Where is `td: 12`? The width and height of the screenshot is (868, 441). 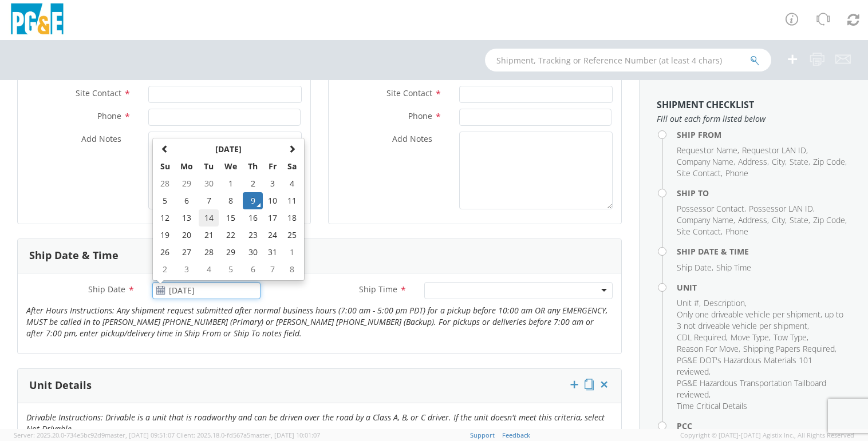 td: 12 is located at coordinates (165, 218).